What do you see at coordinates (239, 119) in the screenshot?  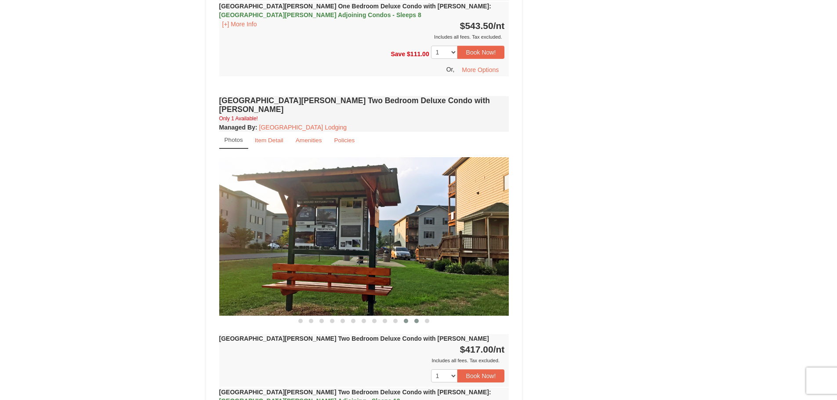 I see `small: Only 1 Available!` at bounding box center [239, 119].